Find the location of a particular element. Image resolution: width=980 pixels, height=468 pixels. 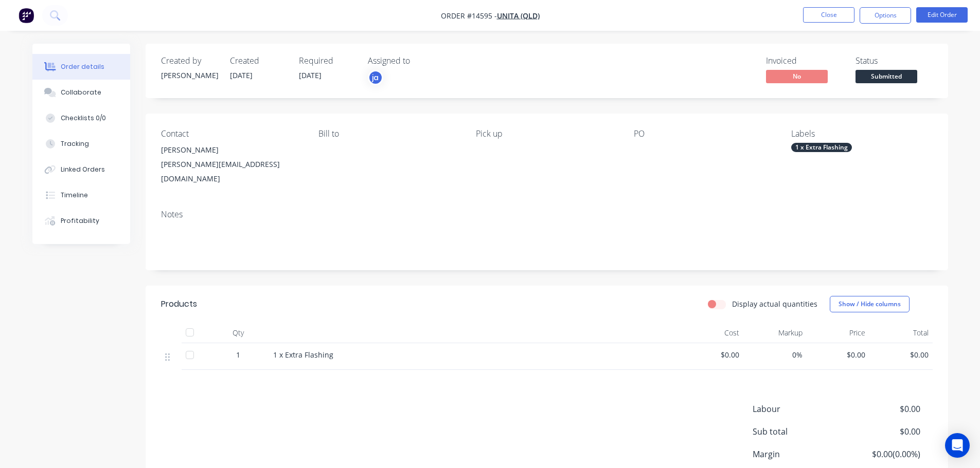

span: 1 is located at coordinates (238, 355).